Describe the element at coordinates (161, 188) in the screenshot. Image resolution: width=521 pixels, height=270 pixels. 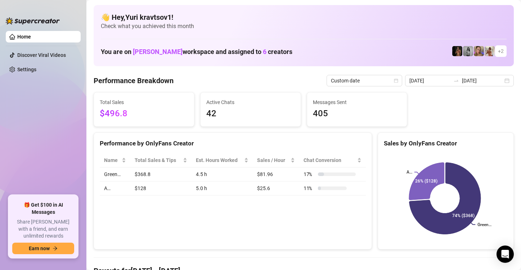
I see `td: $128` at that location.